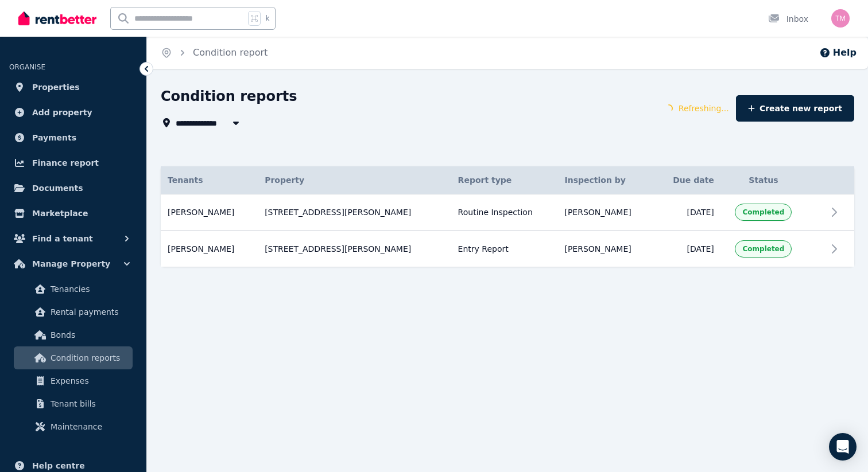  What do you see at coordinates (843, 447) in the screenshot?
I see `div: Open Intercom Messenger` at bounding box center [843, 447].